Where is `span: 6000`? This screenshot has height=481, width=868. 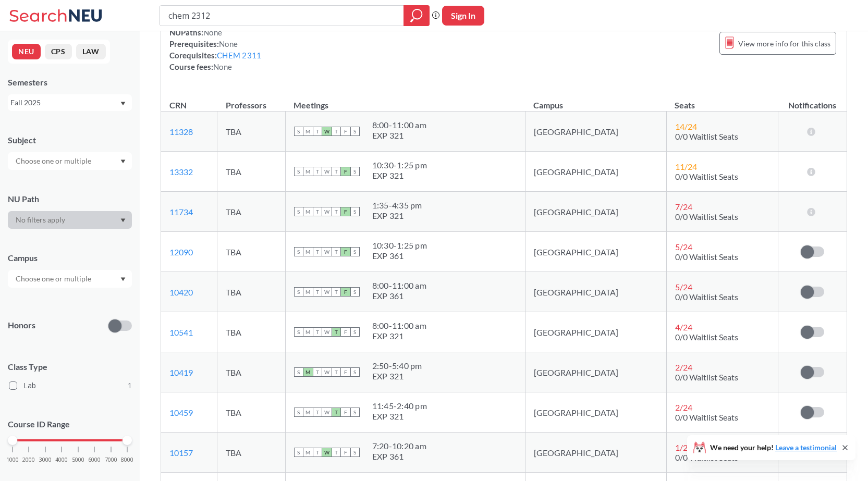
span: 6000 is located at coordinates (95, 460).